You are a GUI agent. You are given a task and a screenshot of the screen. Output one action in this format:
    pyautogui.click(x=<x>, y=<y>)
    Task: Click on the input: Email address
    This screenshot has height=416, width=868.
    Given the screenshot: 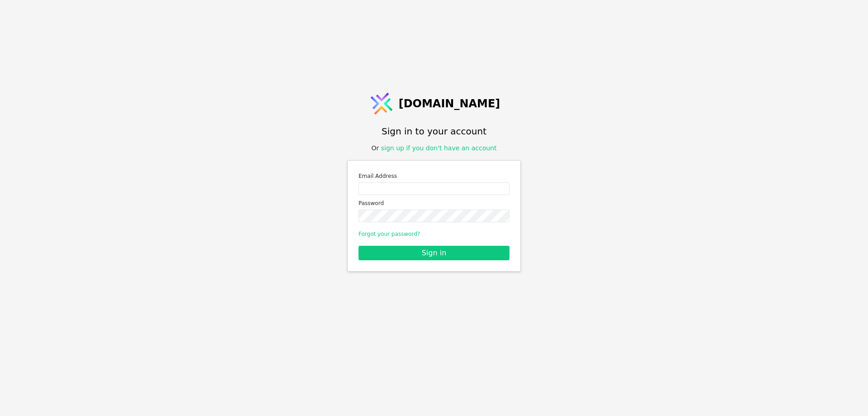 What is the action you would take?
    pyautogui.click(x=434, y=189)
    